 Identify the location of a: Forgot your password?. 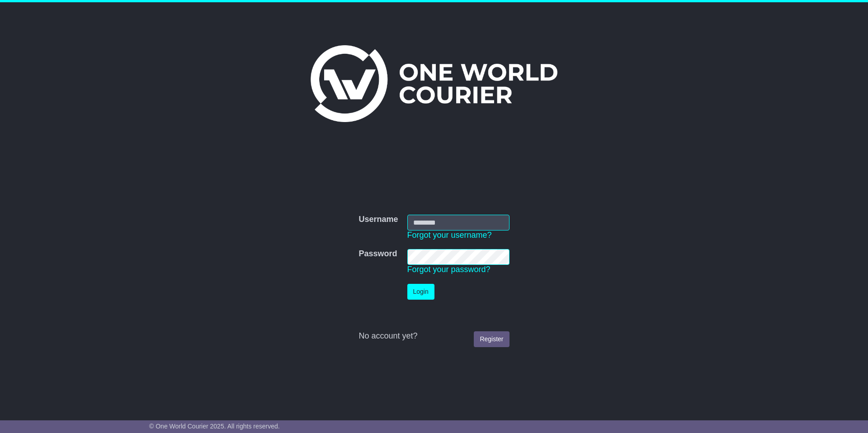
(449, 269).